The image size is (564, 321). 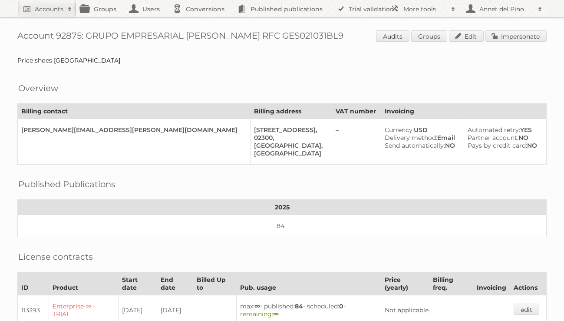 I want to click on div: Email, so click(x=421, y=138).